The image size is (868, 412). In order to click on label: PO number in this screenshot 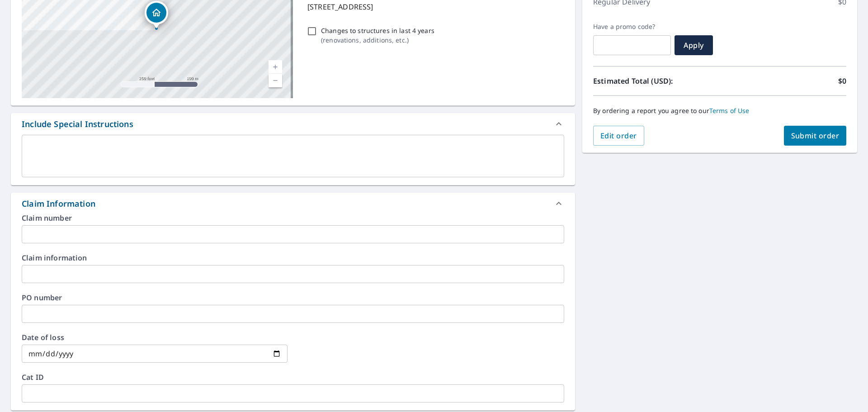, I will do `click(293, 297)`.